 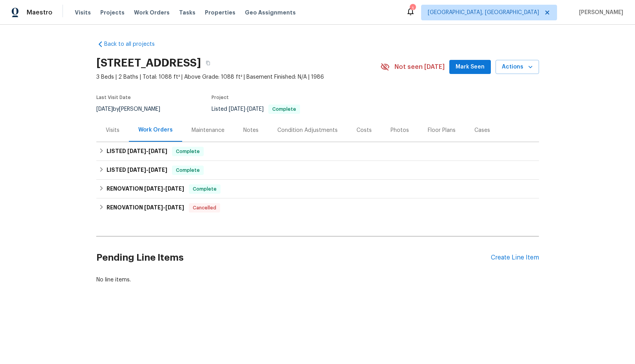 I want to click on span: Tasks, so click(x=187, y=12).